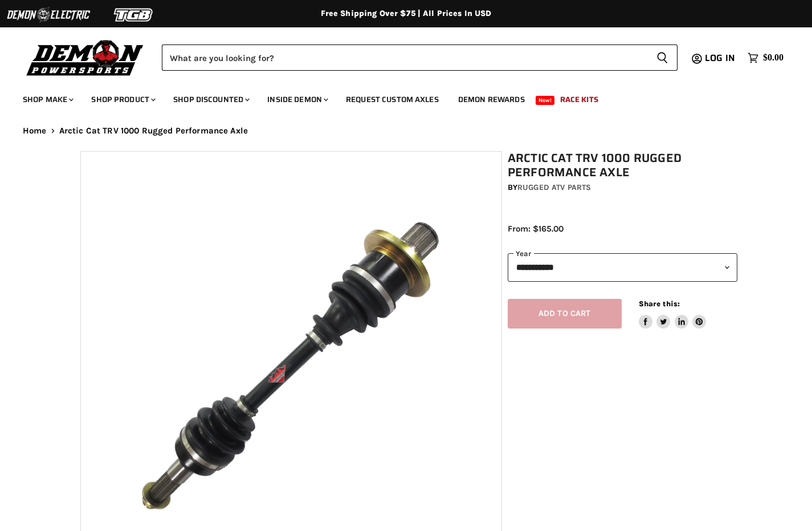 The image size is (812, 531). What do you see at coordinates (397, 97) in the screenshot?
I see `ul: Main menu` at bounding box center [397, 97].